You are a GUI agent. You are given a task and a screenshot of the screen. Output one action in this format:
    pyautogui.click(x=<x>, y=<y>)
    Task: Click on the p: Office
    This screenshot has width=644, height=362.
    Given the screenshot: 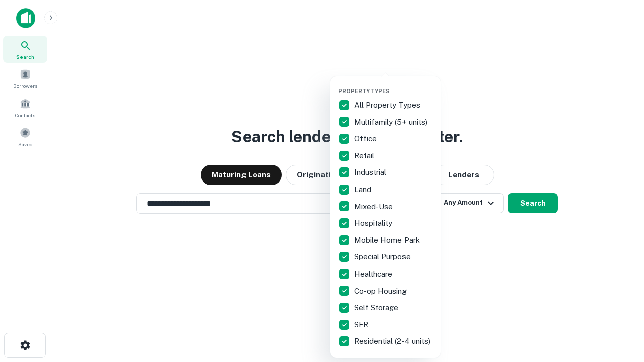 What is the action you would take?
    pyautogui.click(x=366, y=139)
    